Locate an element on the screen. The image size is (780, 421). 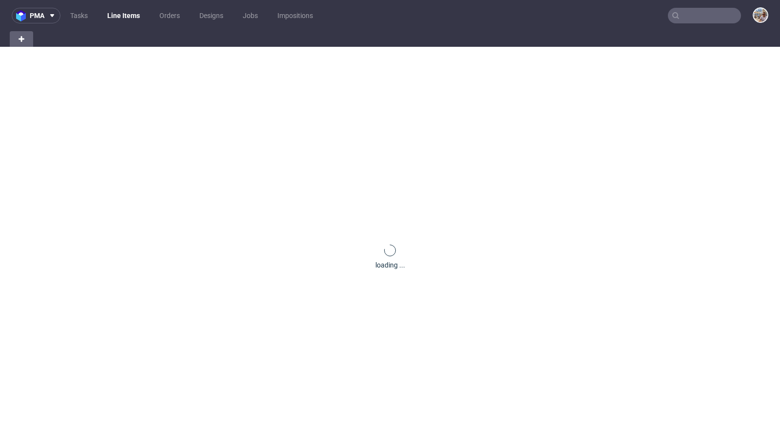
button: pma is located at coordinates (36, 16).